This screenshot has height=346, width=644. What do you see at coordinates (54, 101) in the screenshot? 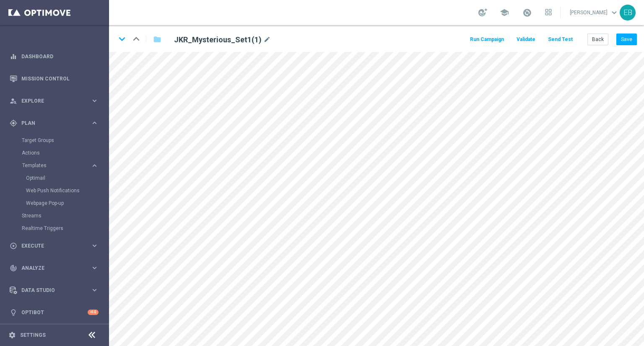
I see `button: person_search Explore keyboard_arrow_right` at bounding box center [54, 101].